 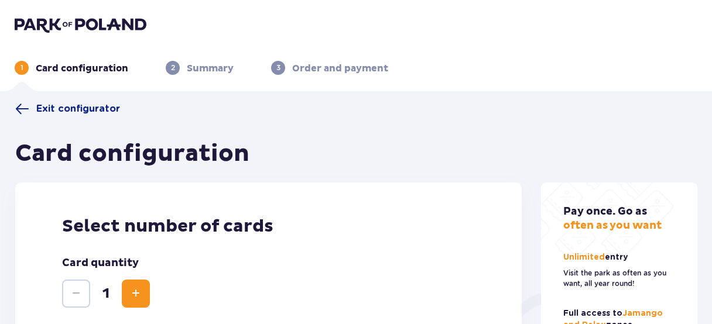 I want to click on h1: Card configuration, so click(x=132, y=154).